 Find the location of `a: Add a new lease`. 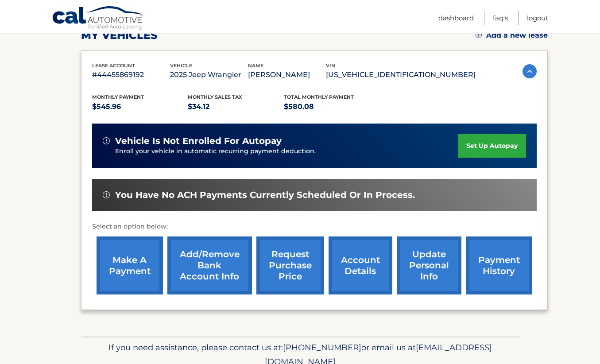

a: Add a new lease is located at coordinates (511, 35).